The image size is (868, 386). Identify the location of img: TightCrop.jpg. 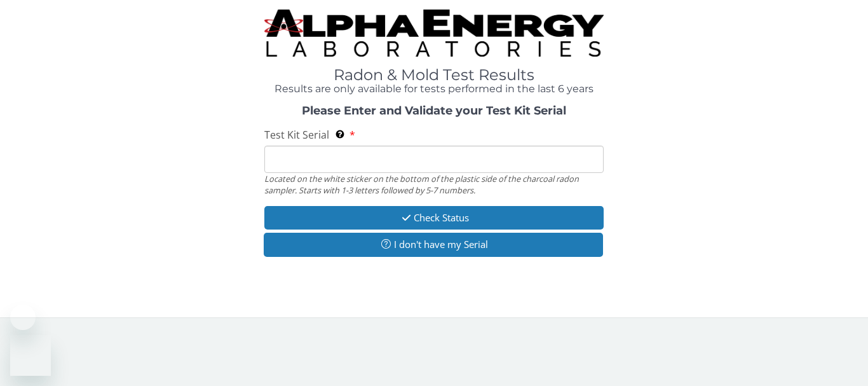
(434, 33).